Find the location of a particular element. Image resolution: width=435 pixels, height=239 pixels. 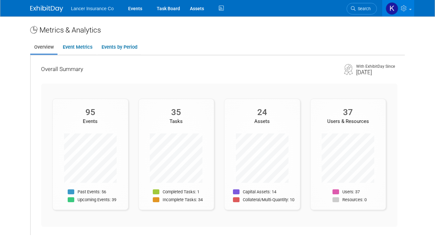

img: ExhibitDay is located at coordinates (47, 9).